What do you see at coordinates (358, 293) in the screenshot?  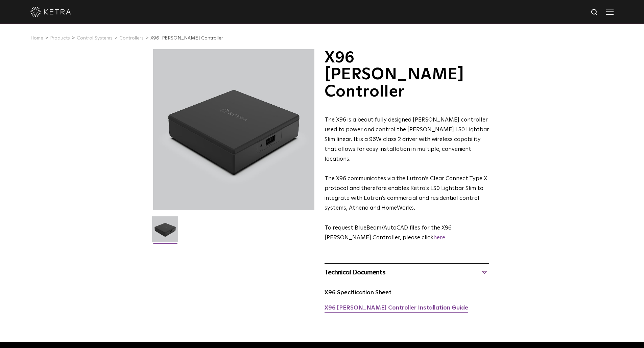 I see `a: X96 Specification Sheet` at bounding box center [358, 293].